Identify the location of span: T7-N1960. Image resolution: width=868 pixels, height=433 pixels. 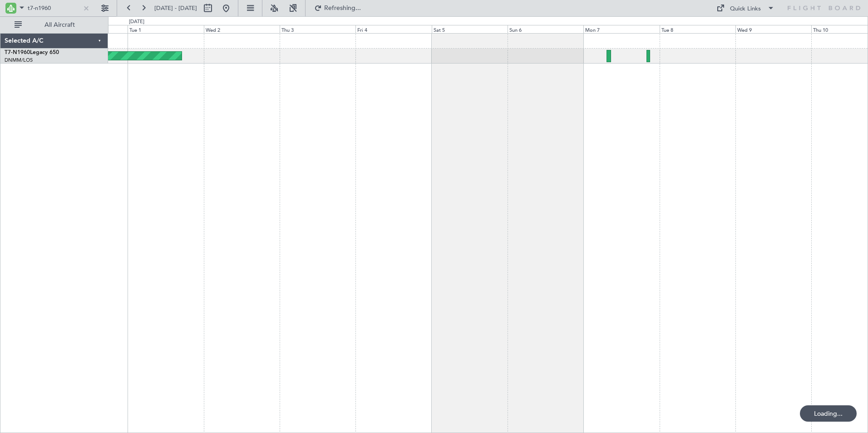
(17, 53).